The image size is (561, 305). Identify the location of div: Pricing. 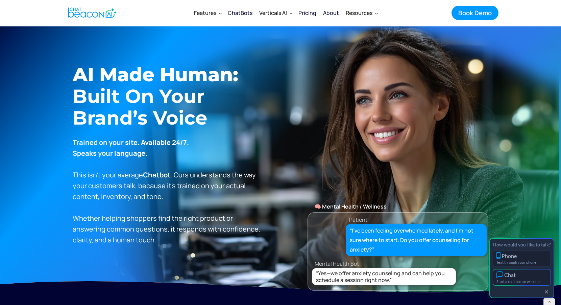
(307, 13).